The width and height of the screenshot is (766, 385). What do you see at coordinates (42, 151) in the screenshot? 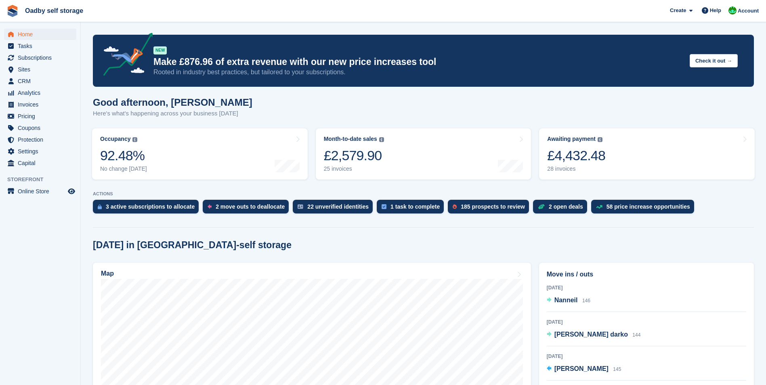
I see `span: Settings` at bounding box center [42, 151].